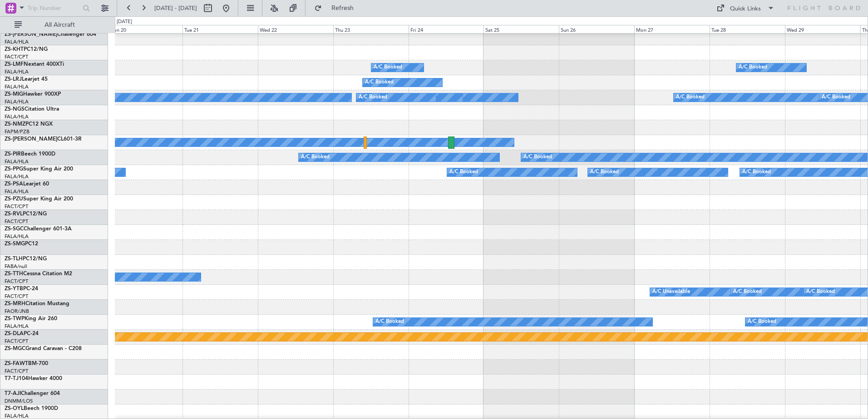 This screenshot has height=419, width=868. Describe the element at coordinates (38, 274) in the screenshot. I see `a: ZS-TTHCessna Citation M2` at that location.